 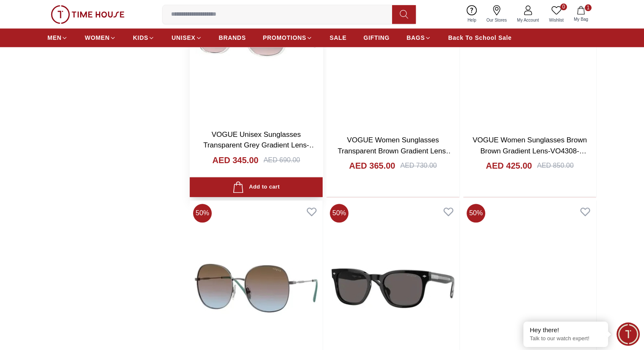 I want to click on button: 1My Bag, so click(x=581, y=14).